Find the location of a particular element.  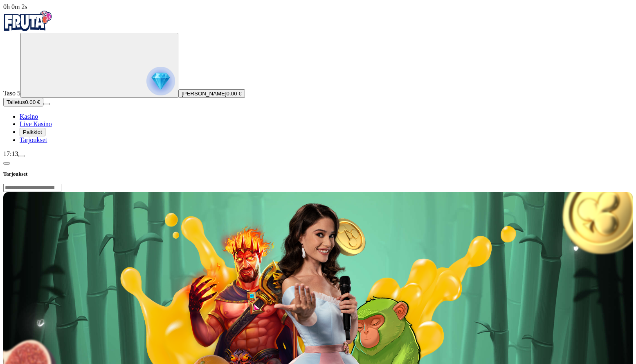

span: Live Kasino is located at coordinates (36, 123).